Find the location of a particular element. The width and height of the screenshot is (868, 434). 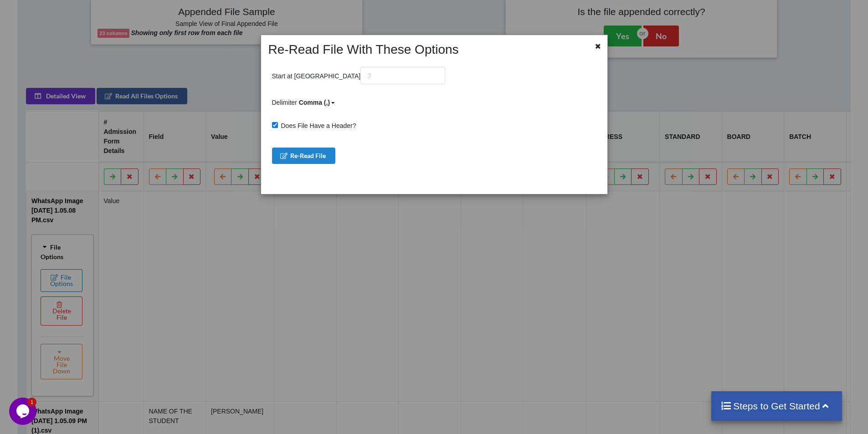

button: Re-Read File is located at coordinates (304, 156).